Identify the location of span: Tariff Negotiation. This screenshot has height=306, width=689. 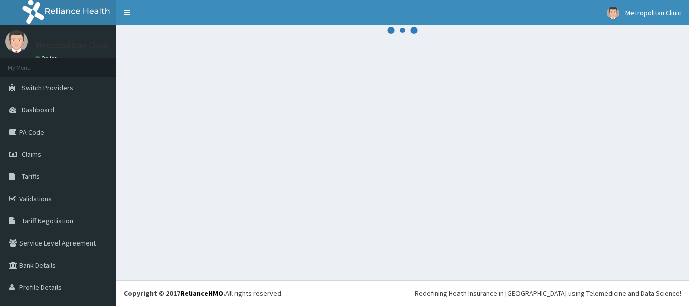
(47, 221).